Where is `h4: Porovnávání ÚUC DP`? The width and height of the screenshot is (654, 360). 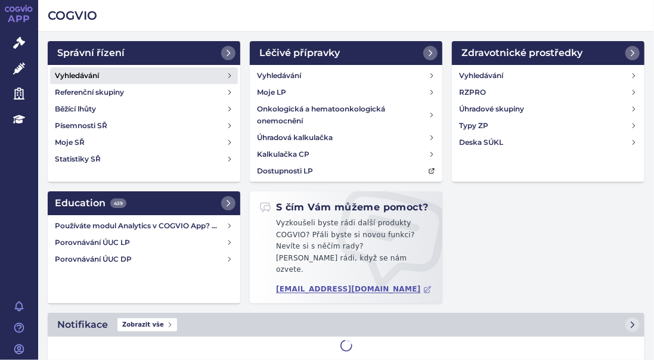
h4: Porovnávání ÚUC DP is located at coordinates (140, 259).